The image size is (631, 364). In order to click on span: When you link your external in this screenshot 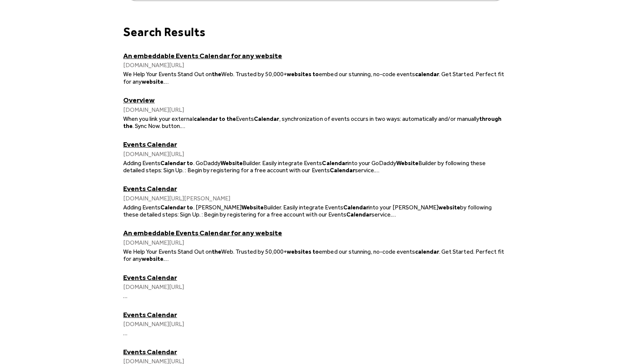, I will do `click(158, 119)`.